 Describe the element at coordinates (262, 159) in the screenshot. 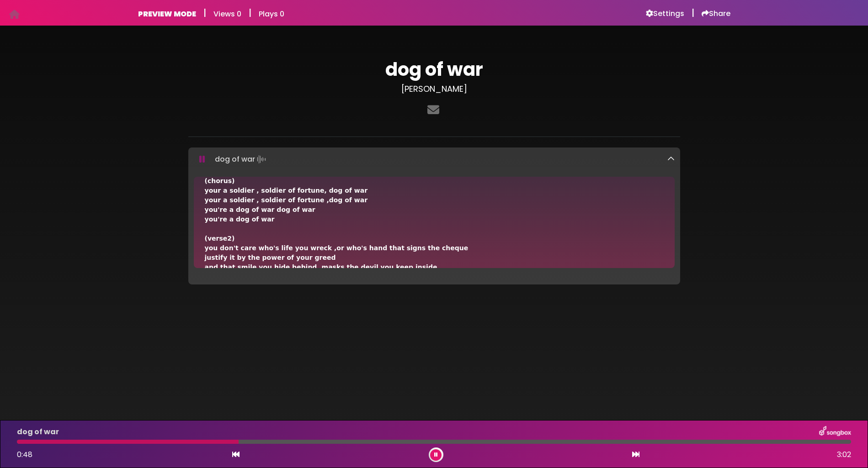

I see `img: waveform4.gif` at that location.